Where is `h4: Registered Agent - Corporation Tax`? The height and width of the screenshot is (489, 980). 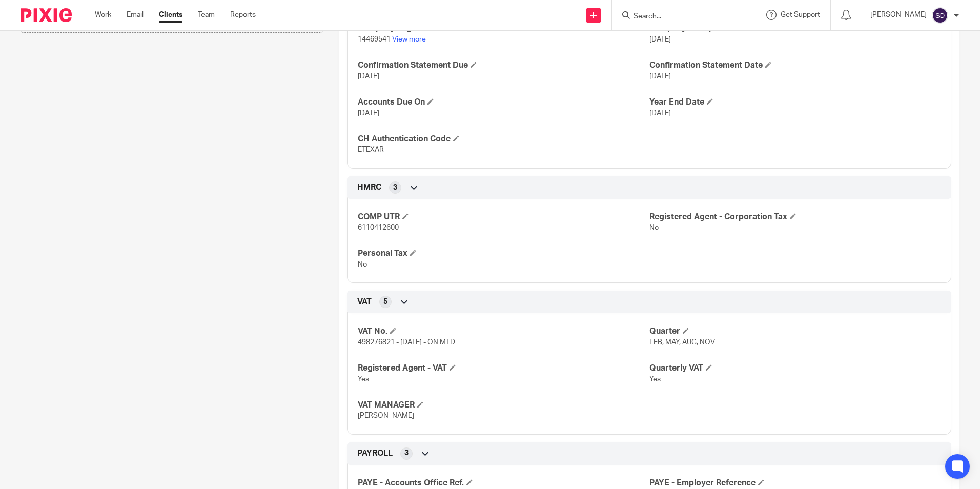 h4: Registered Agent - Corporation Tax is located at coordinates (795, 216).